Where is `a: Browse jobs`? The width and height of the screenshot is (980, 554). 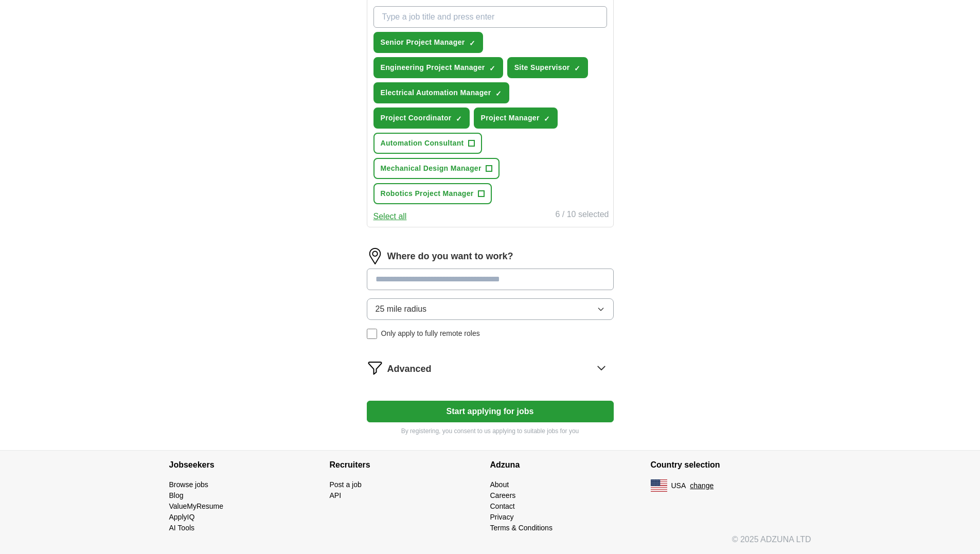 a: Browse jobs is located at coordinates (189, 485).